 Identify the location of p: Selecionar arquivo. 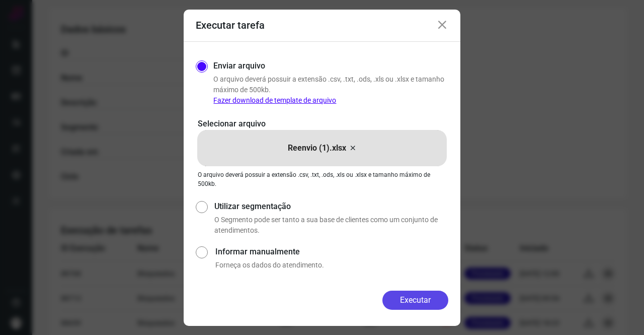
(322, 124).